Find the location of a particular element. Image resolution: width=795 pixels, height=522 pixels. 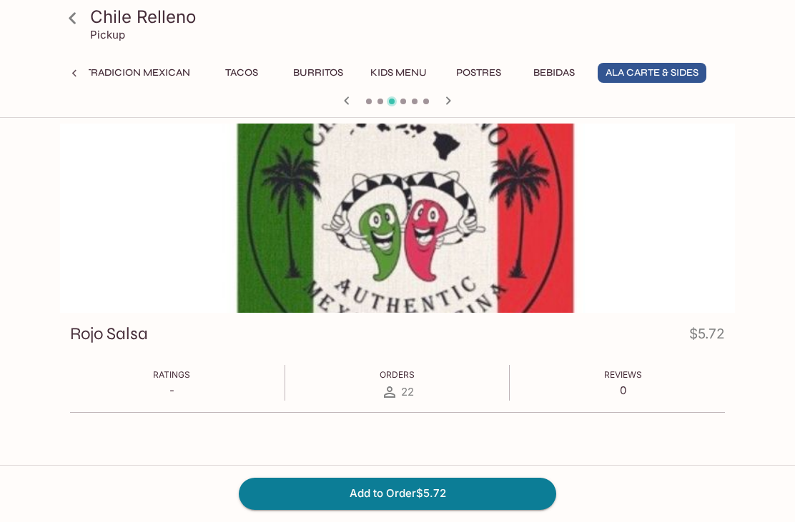

button: Kids Menu is located at coordinates (398, 73).